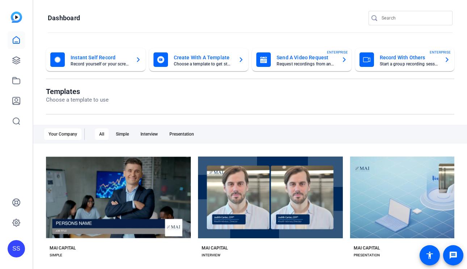 The width and height of the screenshot is (467, 269). What do you see at coordinates (96, 60) in the screenshot?
I see `button: Instant Self RecordRecord yourself or your screen` at bounding box center [96, 60].